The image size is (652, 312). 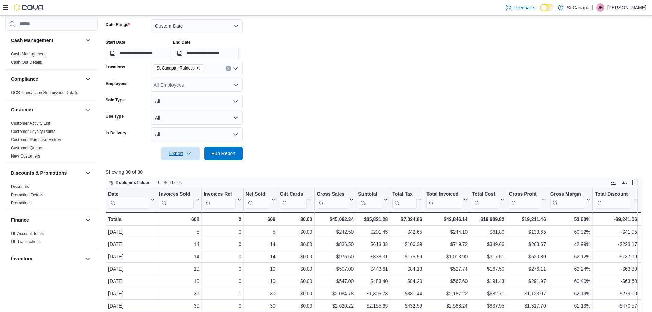 What do you see at coordinates (528, 306) in the screenshot?
I see `div: $1,317.70` at bounding box center [528, 306].